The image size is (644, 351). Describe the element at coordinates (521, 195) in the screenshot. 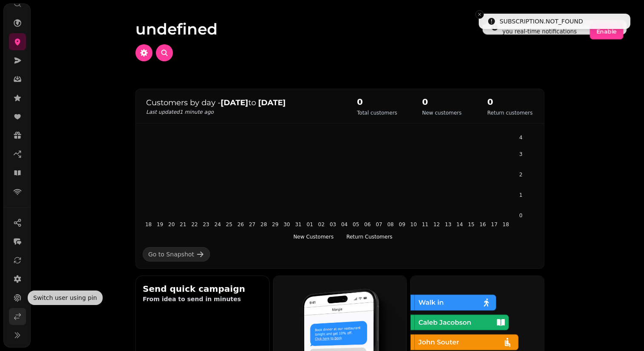

I see `tspan: 1` at that location.